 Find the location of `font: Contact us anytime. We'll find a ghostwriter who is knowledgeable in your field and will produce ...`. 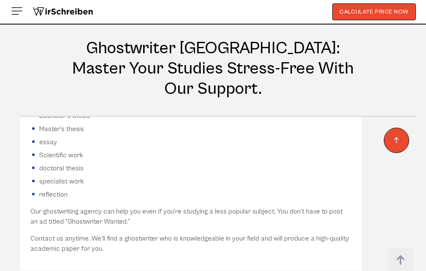

font: Contact us anytime. We'll find a ghostwriter who is knowledgeable in your field and will produce ... is located at coordinates (190, 243).